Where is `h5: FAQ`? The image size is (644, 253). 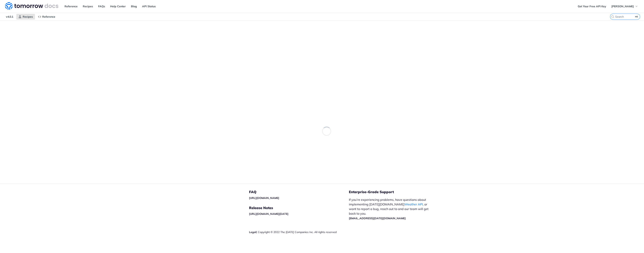
h5: FAQ is located at coordinates (299, 192).